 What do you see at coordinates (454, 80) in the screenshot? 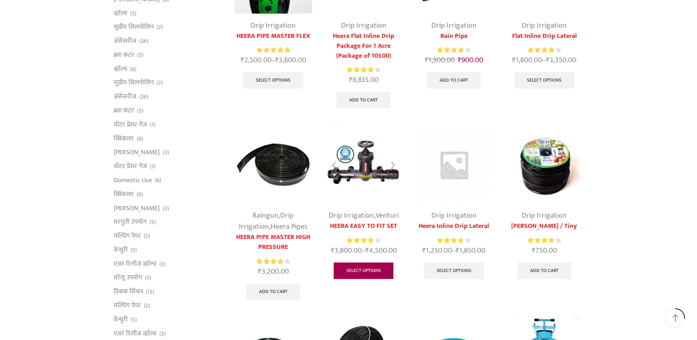
I see `a: Add to cart: “Rain Pipe”` at bounding box center [454, 80].